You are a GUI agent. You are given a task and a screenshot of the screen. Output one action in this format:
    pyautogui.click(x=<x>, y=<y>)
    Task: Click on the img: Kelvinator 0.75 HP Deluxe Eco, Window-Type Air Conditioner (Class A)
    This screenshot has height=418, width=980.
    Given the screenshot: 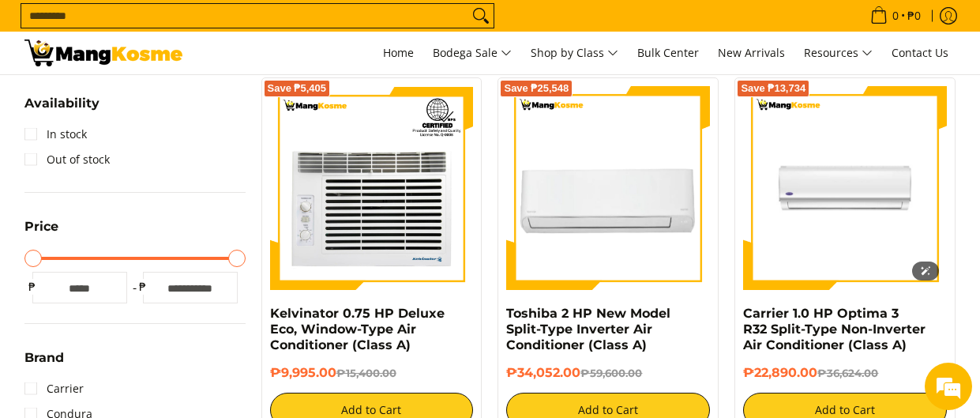 What is the action you would take?
    pyautogui.click(x=372, y=188)
    